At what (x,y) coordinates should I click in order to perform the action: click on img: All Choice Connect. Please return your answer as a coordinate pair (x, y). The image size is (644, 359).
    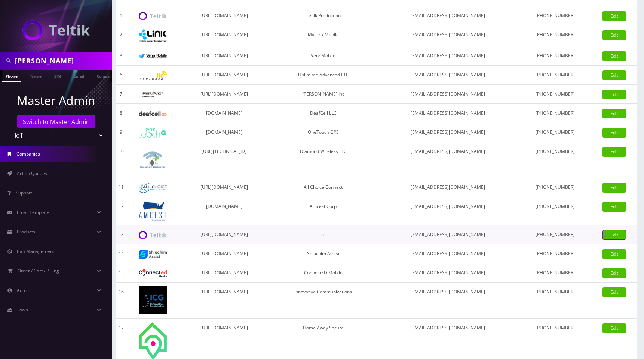
    Looking at the image, I should click on (152, 188).